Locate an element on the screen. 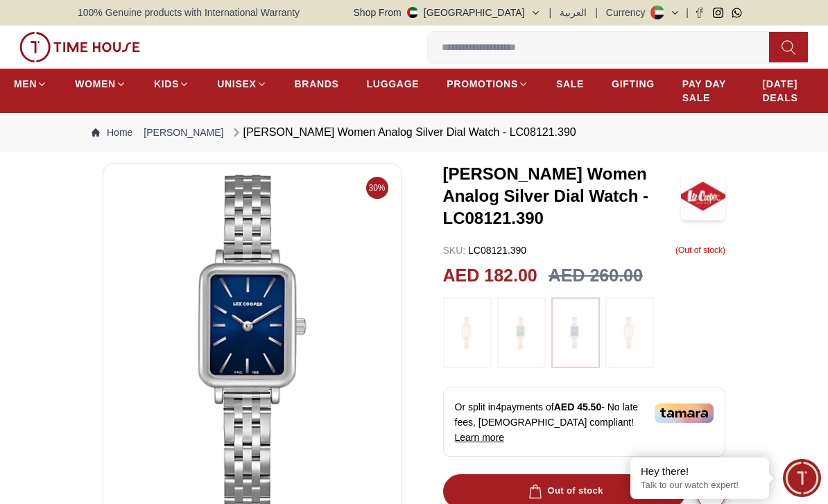  a: Whatsapp is located at coordinates (736, 13).